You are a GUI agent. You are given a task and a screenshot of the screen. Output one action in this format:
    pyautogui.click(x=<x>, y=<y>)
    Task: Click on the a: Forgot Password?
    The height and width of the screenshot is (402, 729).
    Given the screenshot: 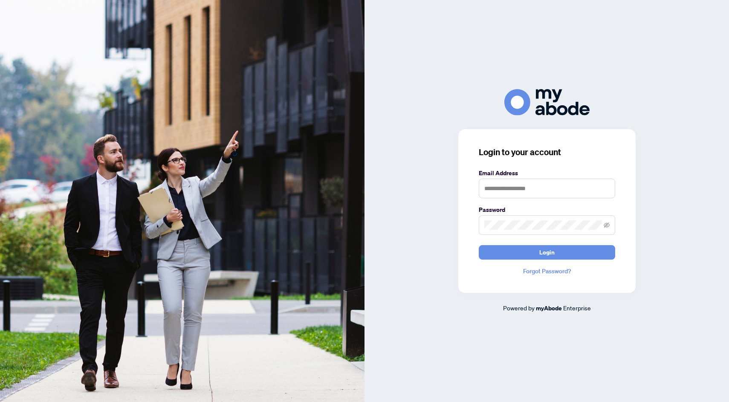 What is the action you would take?
    pyautogui.click(x=547, y=271)
    